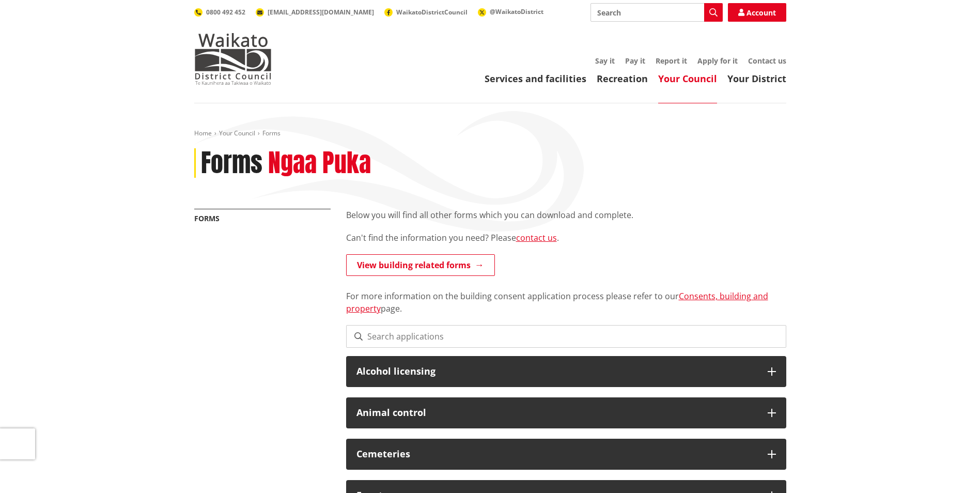  Describe the element at coordinates (635, 60) in the screenshot. I see `a: Pay it` at that location.